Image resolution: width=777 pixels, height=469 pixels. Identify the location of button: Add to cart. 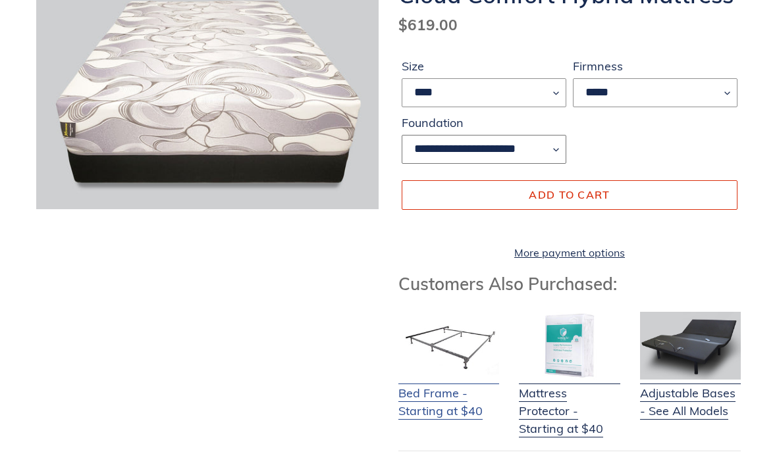
(569, 196).